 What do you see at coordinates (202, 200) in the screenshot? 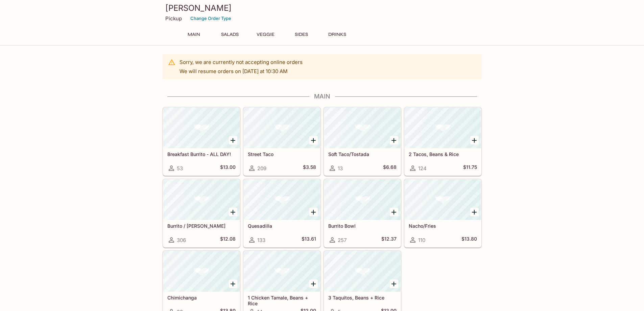
I see `div: Burrito / Cali Burrito` at bounding box center [202, 200].